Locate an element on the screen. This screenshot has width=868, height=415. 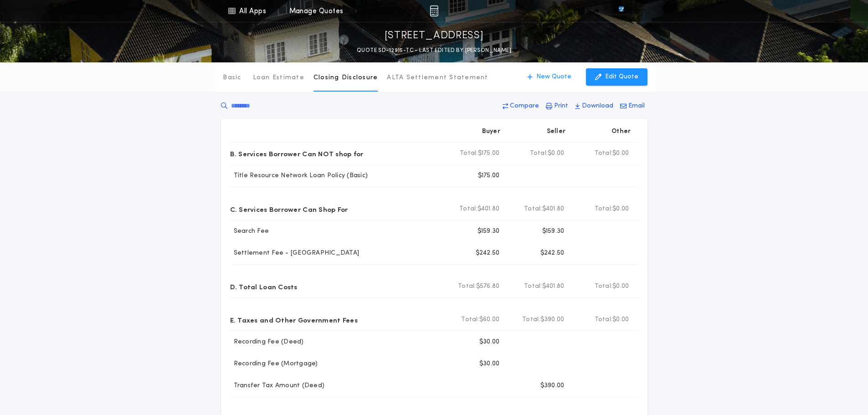
p: $175.00 is located at coordinates (489, 176).